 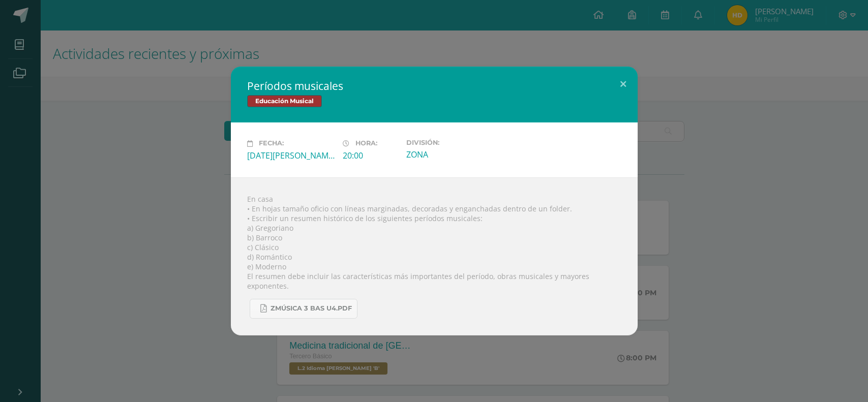 What do you see at coordinates (450, 154) in the screenshot?
I see `div: ZONA` at bounding box center [450, 154].